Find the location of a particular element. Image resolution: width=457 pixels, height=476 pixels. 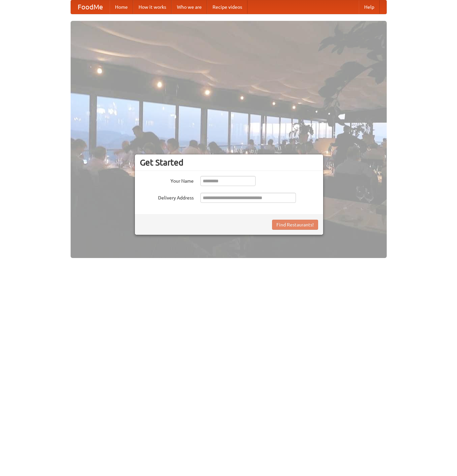

a: FoodMe is located at coordinates (90, 7).